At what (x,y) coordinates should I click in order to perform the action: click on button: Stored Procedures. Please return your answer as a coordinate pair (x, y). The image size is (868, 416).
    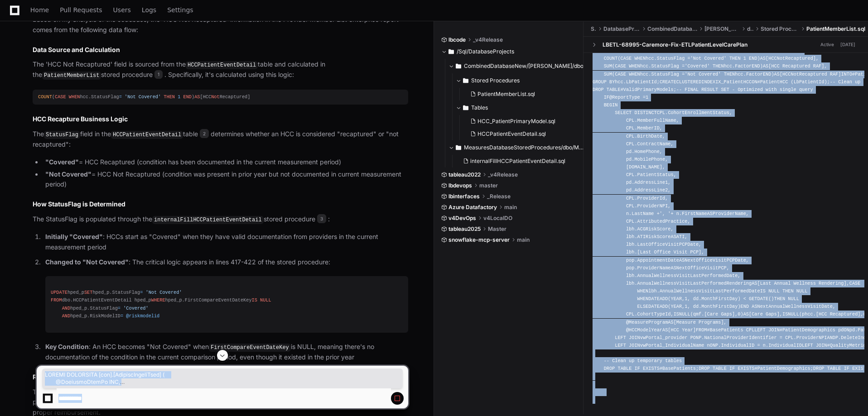
    Looking at the image, I should click on (520, 80).